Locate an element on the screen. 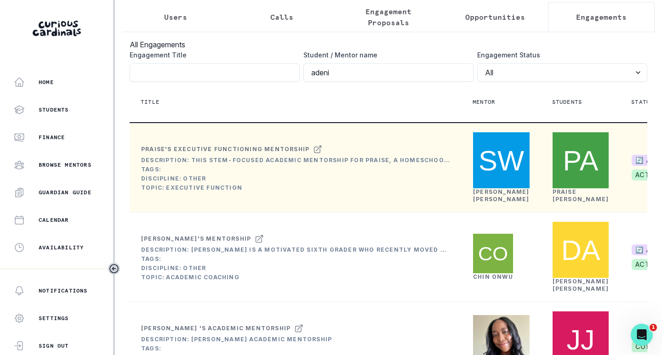 This screenshot has height=355, width=662. p: Status is located at coordinates (642, 102).